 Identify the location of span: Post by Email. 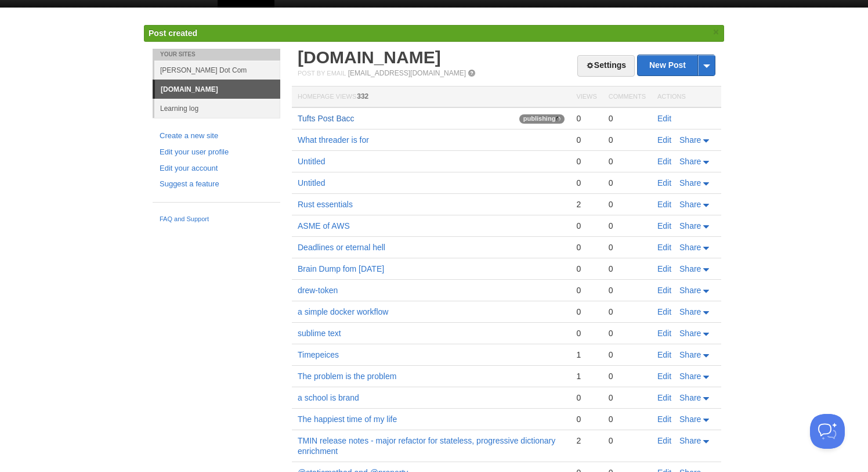
(322, 73).